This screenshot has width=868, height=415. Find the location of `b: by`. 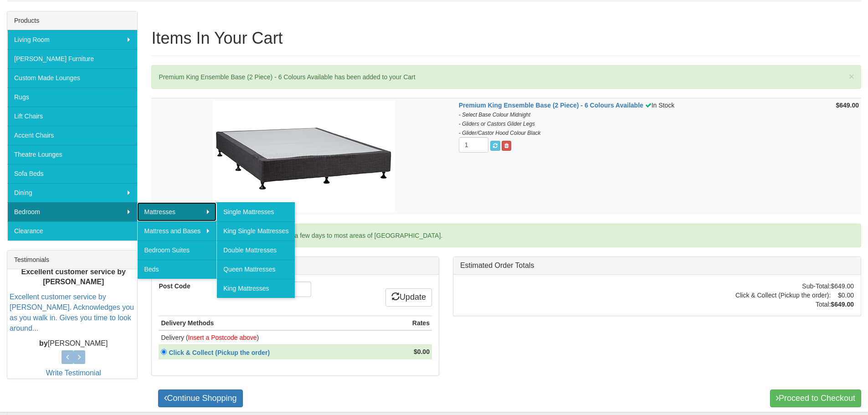

b: by is located at coordinates (43, 343).